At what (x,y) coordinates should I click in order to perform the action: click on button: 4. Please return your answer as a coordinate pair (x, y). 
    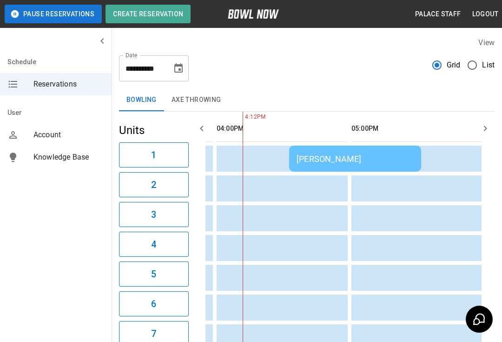
    Looking at the image, I should click on (154, 244).